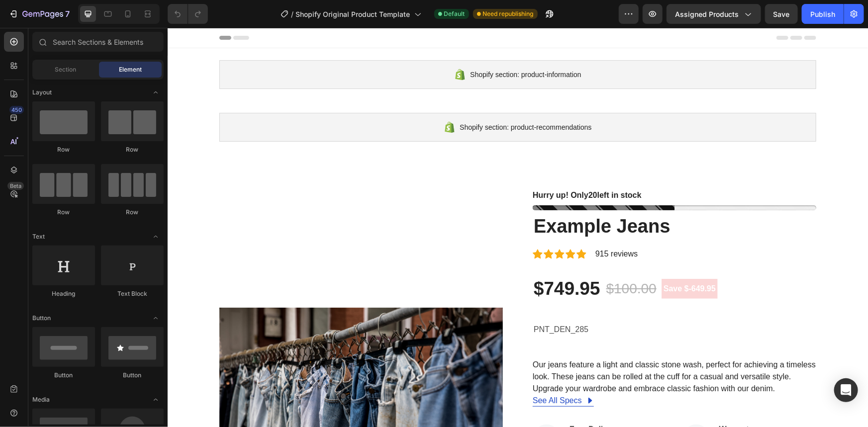 The width and height of the screenshot is (868, 427). Describe the element at coordinates (455, 14) in the screenshot. I see `span: Default` at that location.